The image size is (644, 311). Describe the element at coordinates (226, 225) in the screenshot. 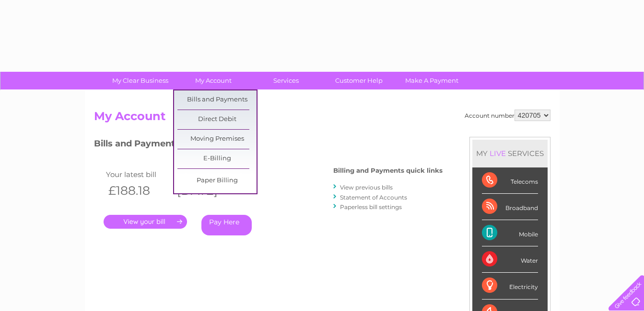

I see `a: Pay Here` at that location.